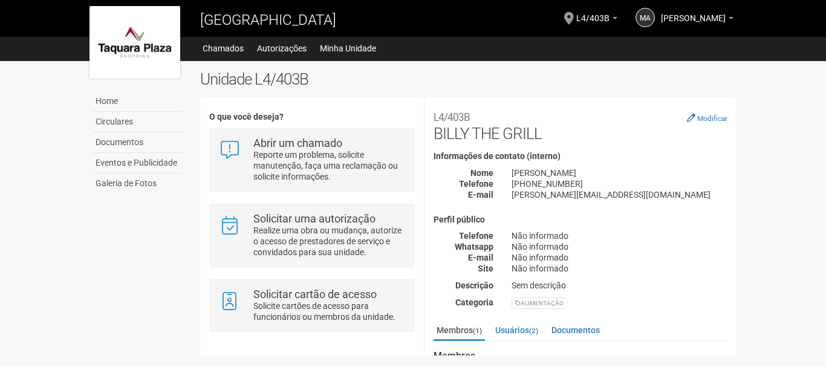 The height and width of the screenshot is (367, 826). I want to click on a: Autorizações, so click(282, 48).